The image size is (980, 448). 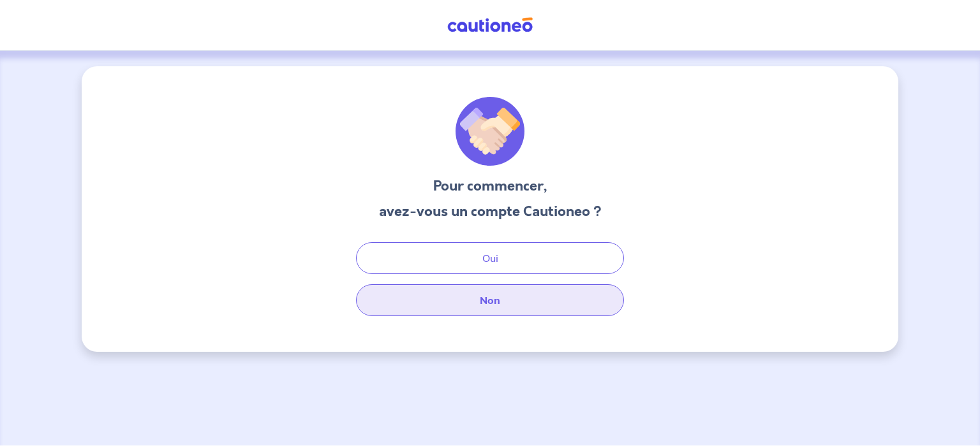 What do you see at coordinates (490, 131) in the screenshot?
I see `img: illu_welcome.svg` at bounding box center [490, 131].